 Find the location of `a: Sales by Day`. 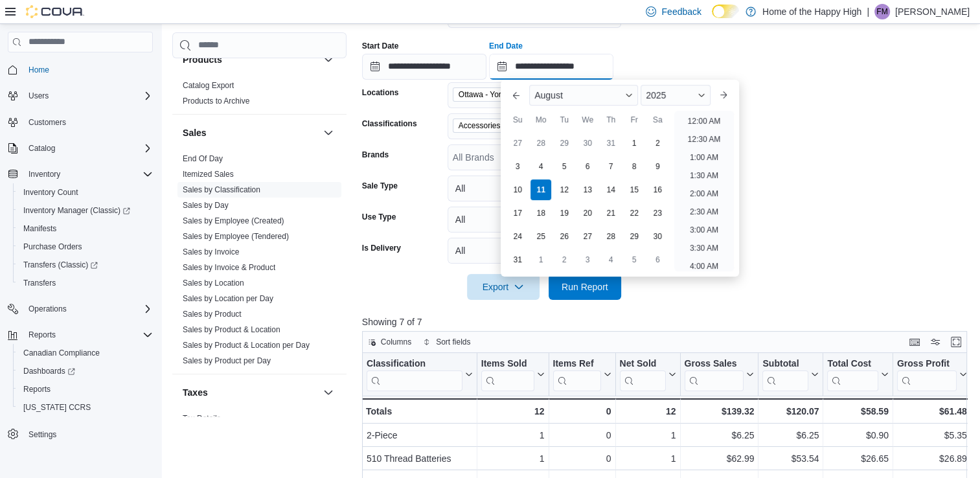

a: Sales by Day is located at coordinates (206, 206).